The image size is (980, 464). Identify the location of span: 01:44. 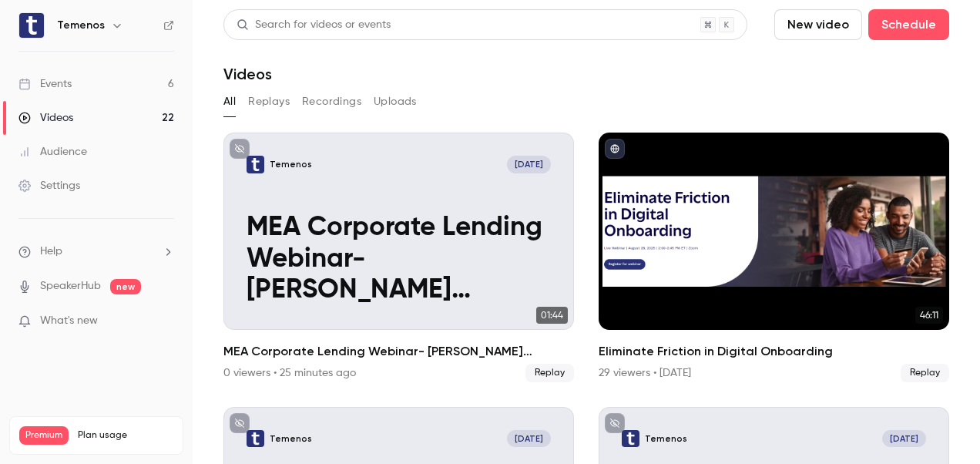
(552, 315).